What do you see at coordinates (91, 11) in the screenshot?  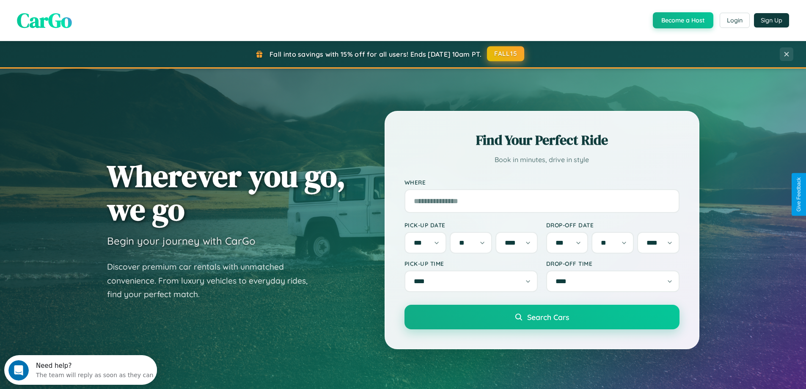 I see `div: Need help?` at bounding box center [91, 11].